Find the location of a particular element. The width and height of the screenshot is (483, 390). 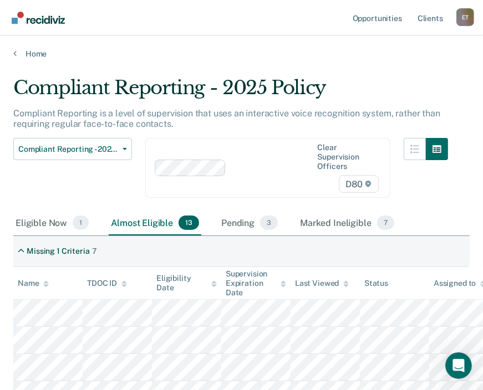

button: Profile dropdown button is located at coordinates (465, 17).